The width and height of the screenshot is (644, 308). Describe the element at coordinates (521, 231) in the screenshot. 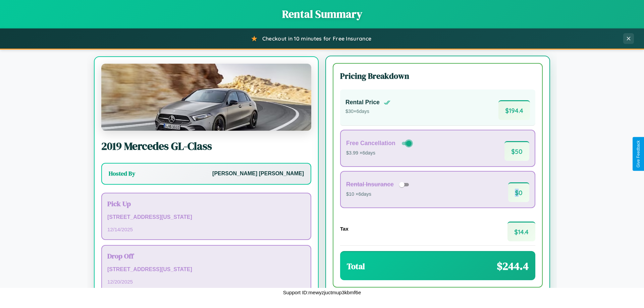

I see `span: $ 14.4` at that location.